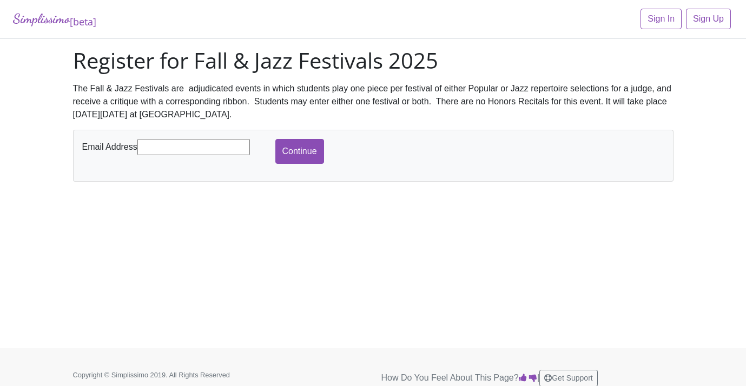 The height and width of the screenshot is (386, 746). I want to click on h1: Register for Fall & Jazz Festivals 2025, so click(373, 61).